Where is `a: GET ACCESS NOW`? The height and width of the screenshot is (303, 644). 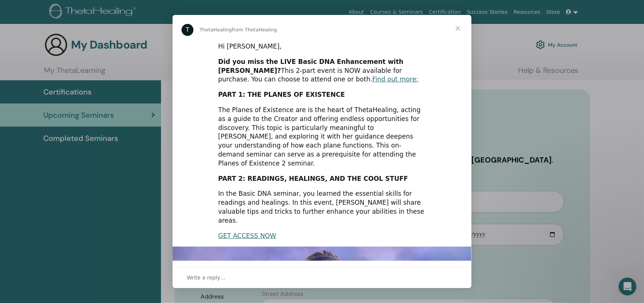
a: GET ACCESS NOW is located at coordinates (247, 236).